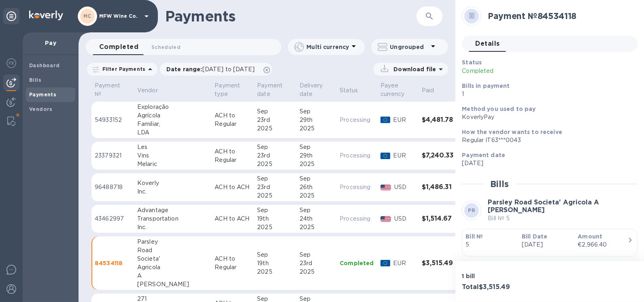 This screenshot has width=644, height=302. What do you see at coordinates (602, 244) in the screenshot?
I see `div: €2,966.40` at bounding box center [602, 244].